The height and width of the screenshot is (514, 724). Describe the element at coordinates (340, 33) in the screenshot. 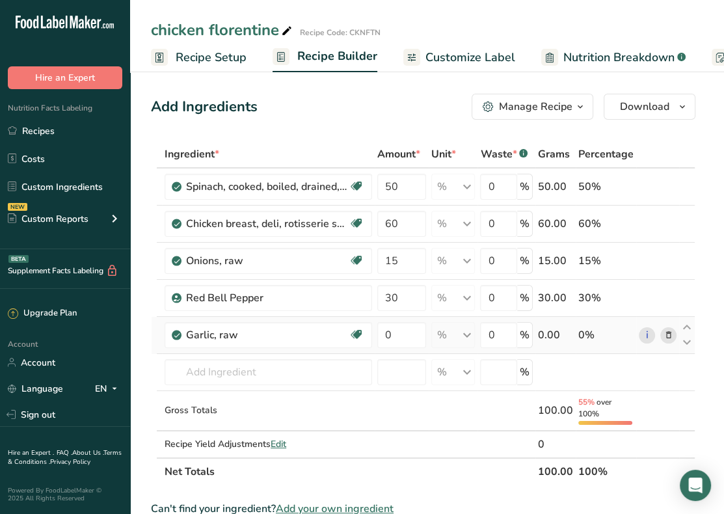

I see `div: Recipe Code: CKNFTN` at that location.